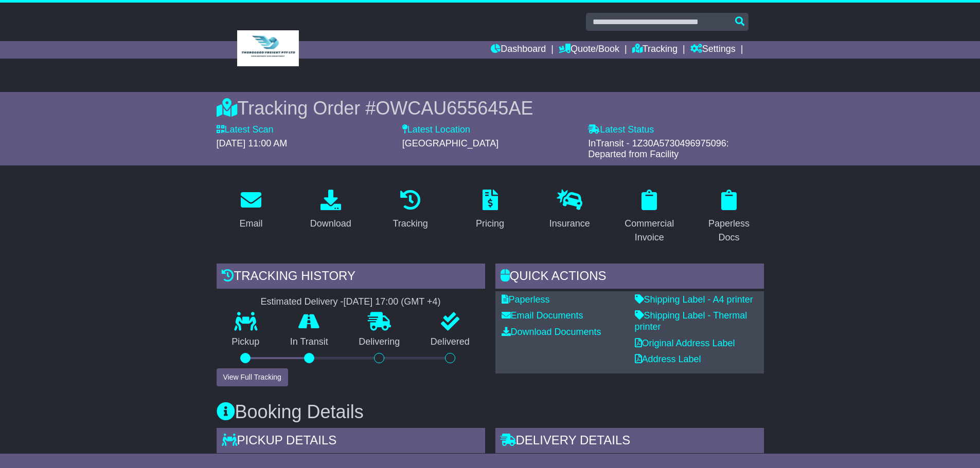  Describe the element at coordinates (245, 130) in the screenshot. I see `label: Latest Scan` at that location.